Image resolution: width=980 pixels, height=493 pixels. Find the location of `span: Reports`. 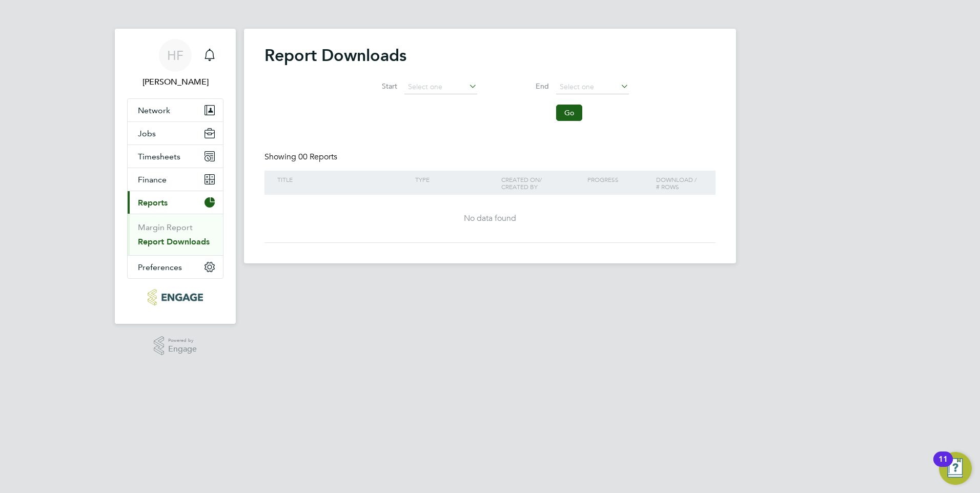

span: Reports is located at coordinates (153, 203).